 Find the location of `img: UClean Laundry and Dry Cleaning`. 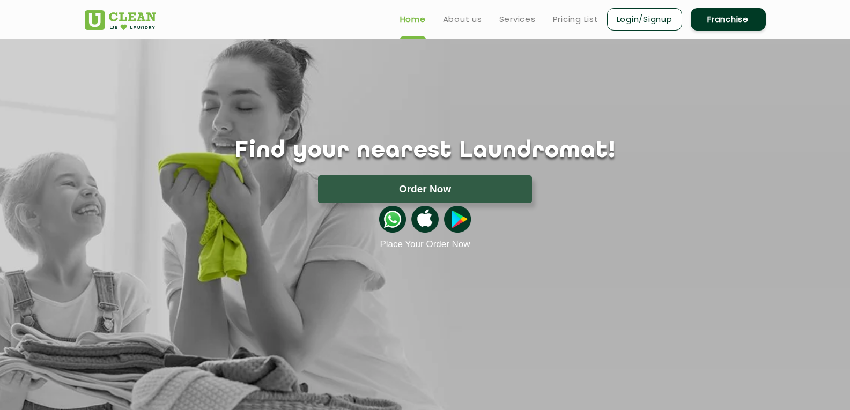

img: UClean Laundry and Dry Cleaning is located at coordinates (120, 20).